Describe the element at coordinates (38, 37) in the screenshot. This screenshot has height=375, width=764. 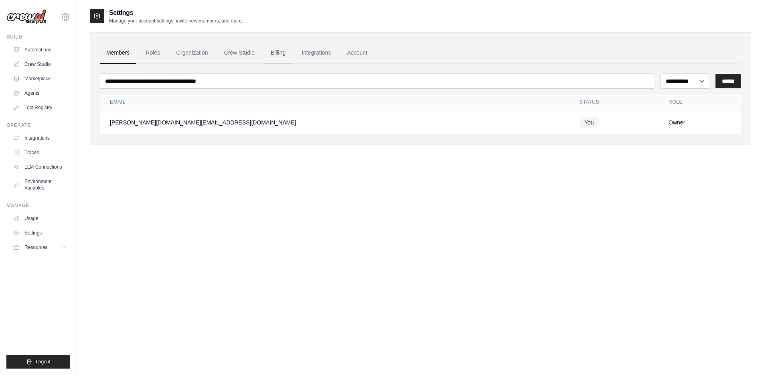
I see `div: Build` at that location.